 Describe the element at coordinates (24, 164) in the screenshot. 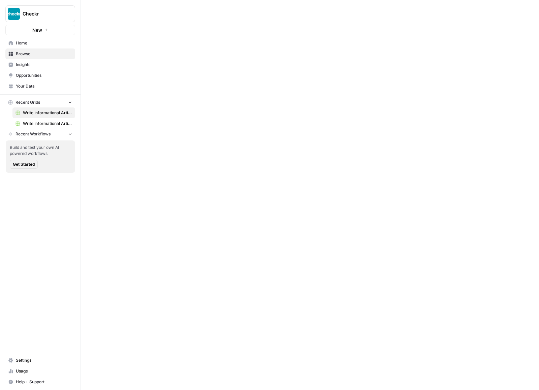

I see `span: Get Started` at that location.